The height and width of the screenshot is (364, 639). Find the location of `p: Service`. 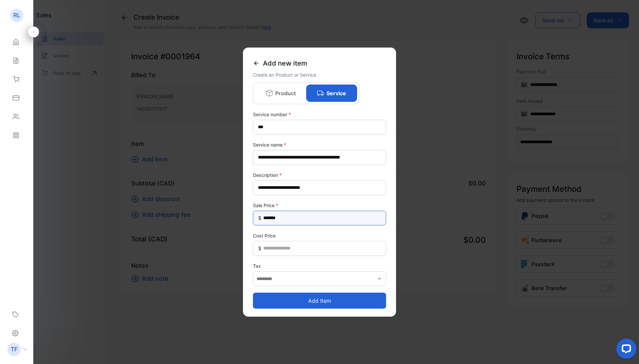

p: Service is located at coordinates (336, 93).